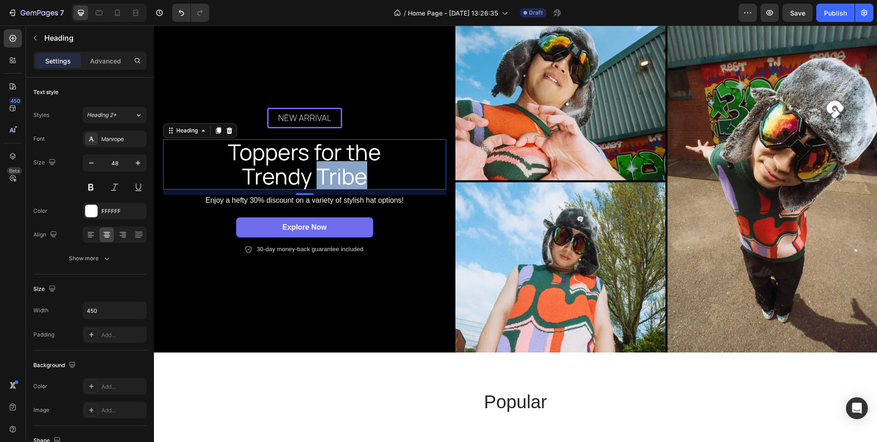 The width and height of the screenshot is (877, 442). Describe the element at coordinates (835, 13) in the screenshot. I see `button: Publish` at that location.